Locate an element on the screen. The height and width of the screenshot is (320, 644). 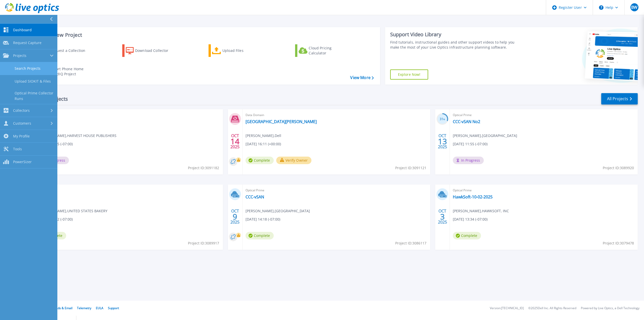
span: Customers is located at coordinates (22, 123).